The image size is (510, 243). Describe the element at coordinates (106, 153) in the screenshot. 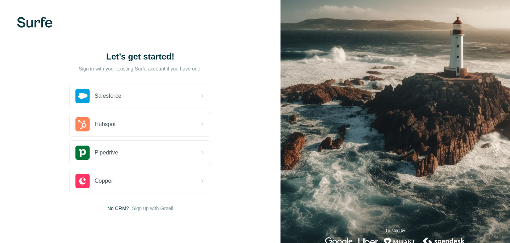

I see `span: Pipedrive` at that location.